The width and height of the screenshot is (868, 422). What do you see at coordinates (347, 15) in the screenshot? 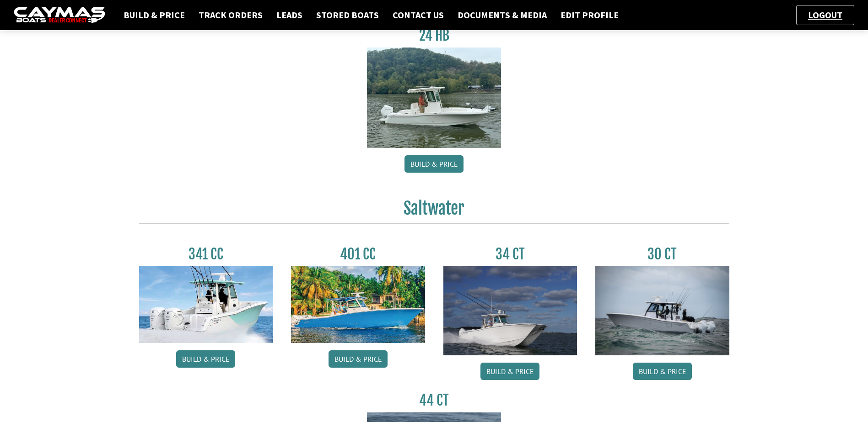
I see `a: Stored Boats` at bounding box center [347, 15].